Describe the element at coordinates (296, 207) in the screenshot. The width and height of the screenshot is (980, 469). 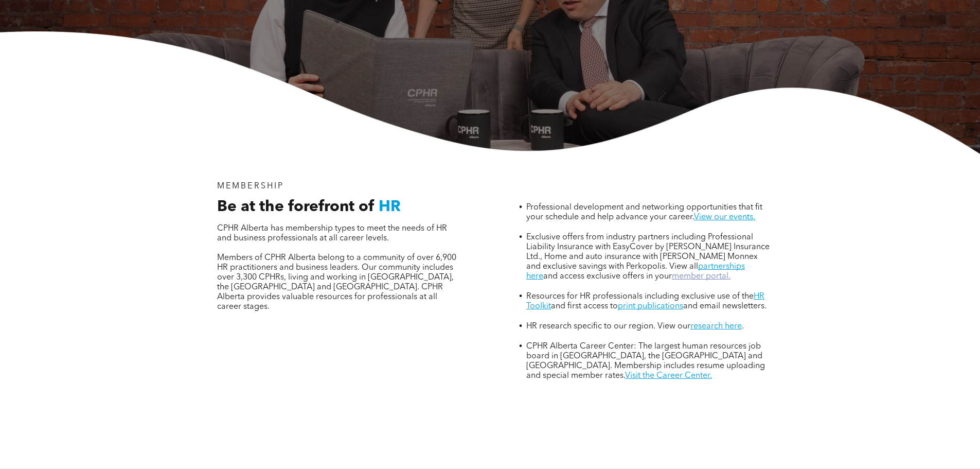
I see `span: Be at the forefront of` at that location.